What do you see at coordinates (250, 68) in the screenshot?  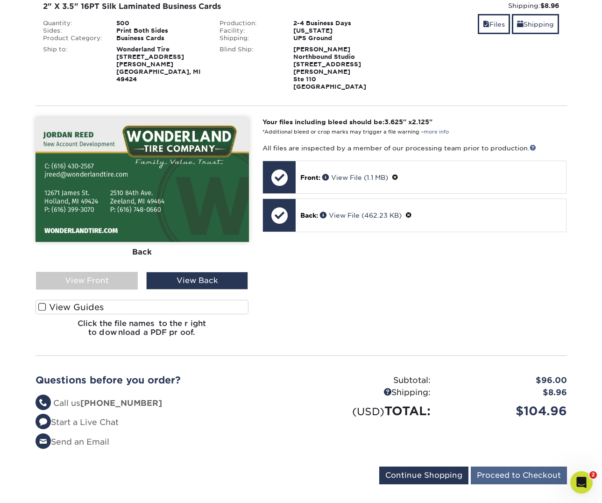 I see `div: Blind Ship:` at bounding box center [250, 68].